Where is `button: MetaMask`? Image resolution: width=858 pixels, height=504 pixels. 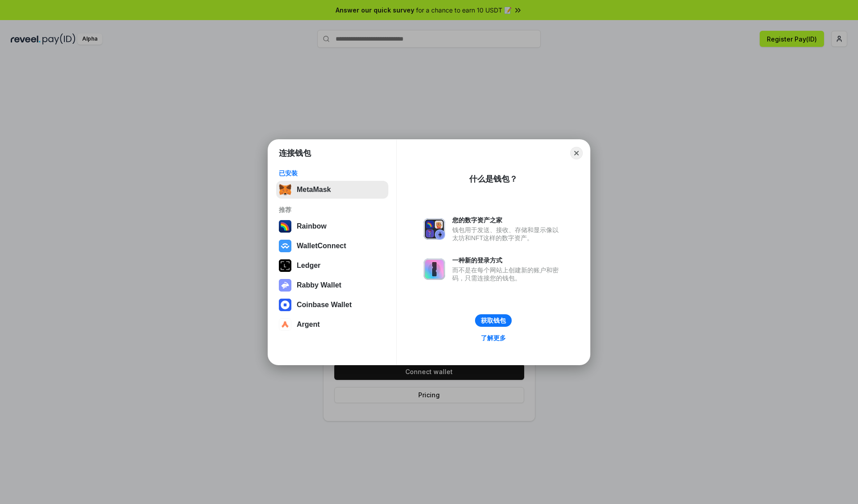
button: MetaMask is located at coordinates (332, 190).